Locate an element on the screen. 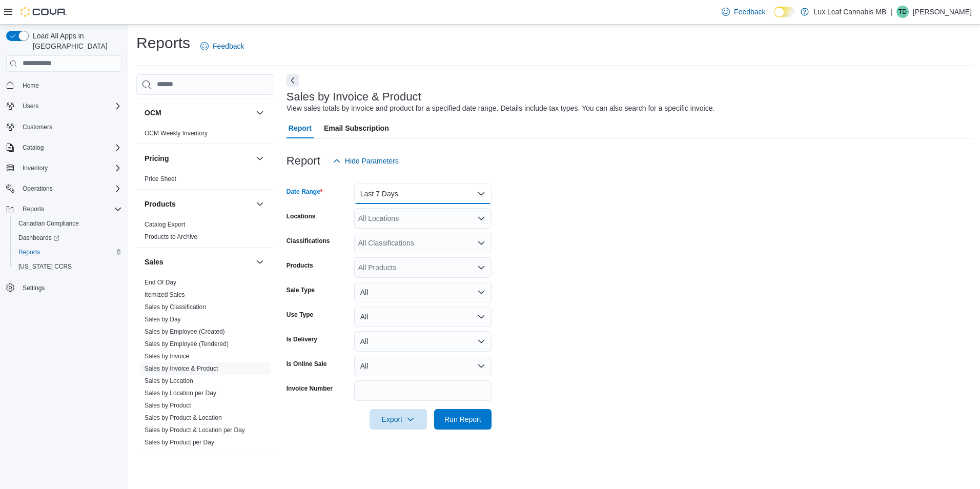 The width and height of the screenshot is (980, 489). span: End Of Day is located at coordinates (160, 283).